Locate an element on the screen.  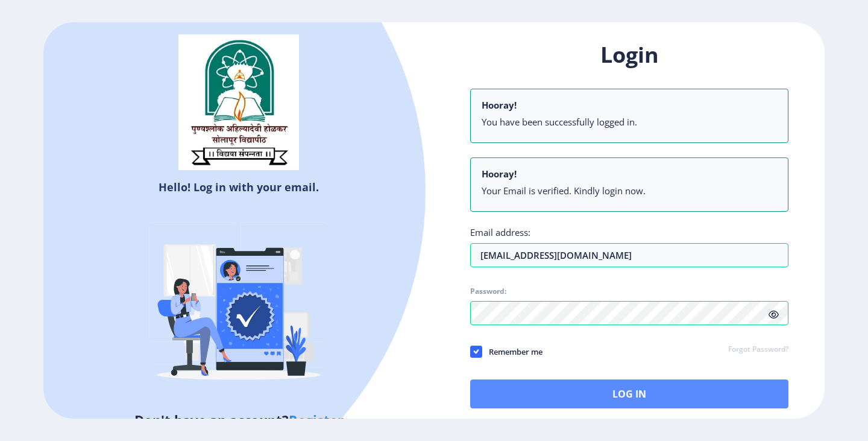
a: Forgot Password? is located at coordinates (759, 349).